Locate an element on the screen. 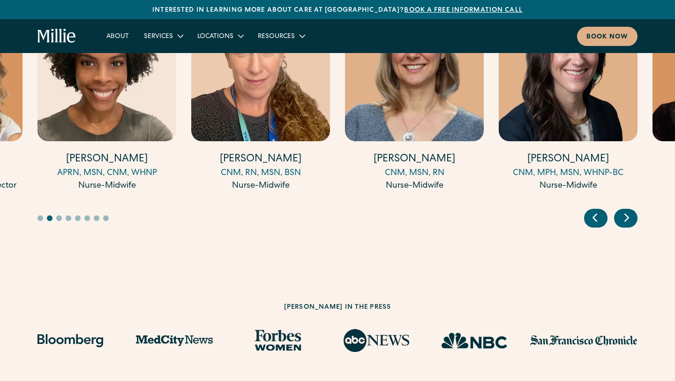 This screenshot has width=675, height=381. img: ABC News logo is located at coordinates (376, 340).